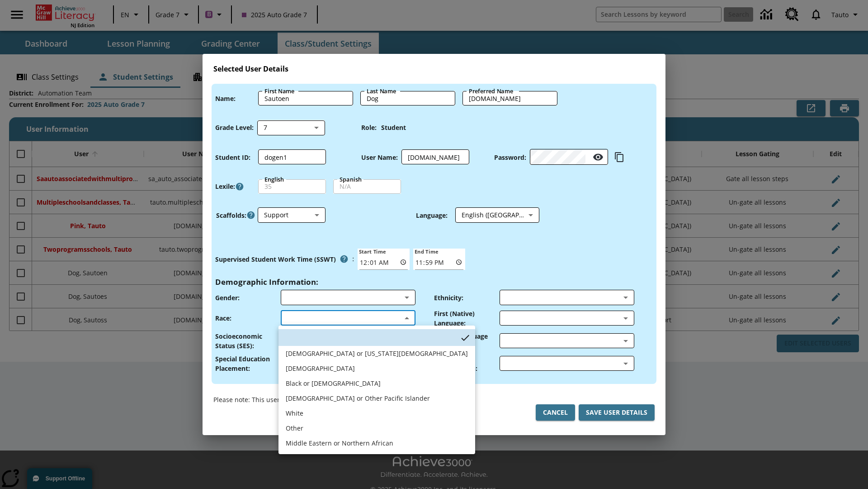  I want to click on div: Asian, so click(320, 367).